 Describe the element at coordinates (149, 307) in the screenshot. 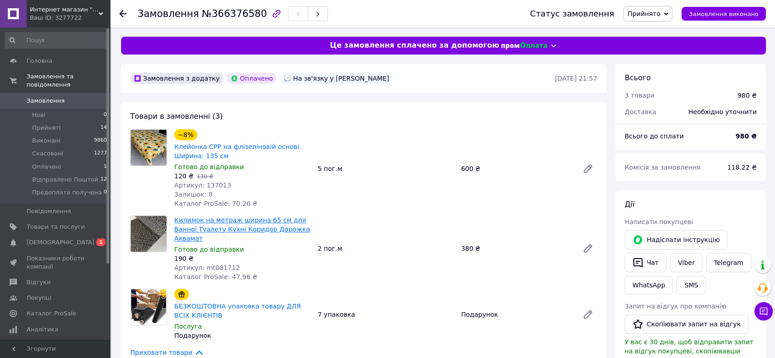

I see `img: БЕЗКОШТОВНА упаковка товару ДЛЯ ВСІХ КЛІЄНТІВ` at that location.